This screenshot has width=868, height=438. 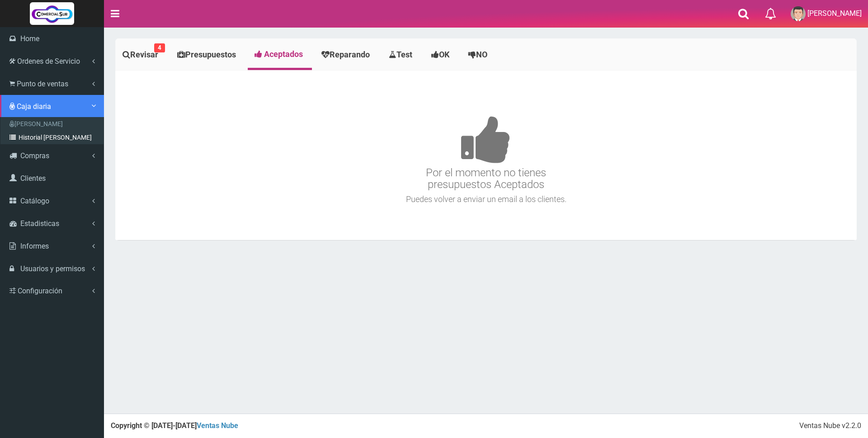 I want to click on div: Ventas Nube v2.2.0, so click(x=830, y=425).